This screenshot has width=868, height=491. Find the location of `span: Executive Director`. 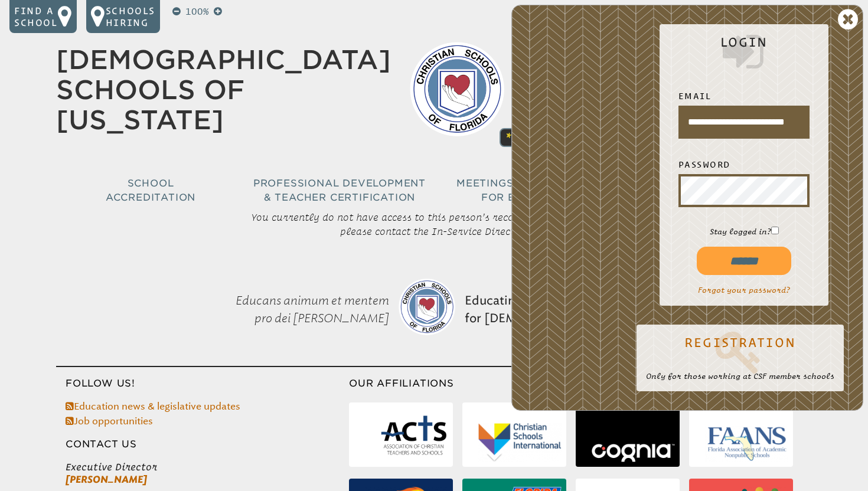

span: Executive Director is located at coordinates (207, 467).